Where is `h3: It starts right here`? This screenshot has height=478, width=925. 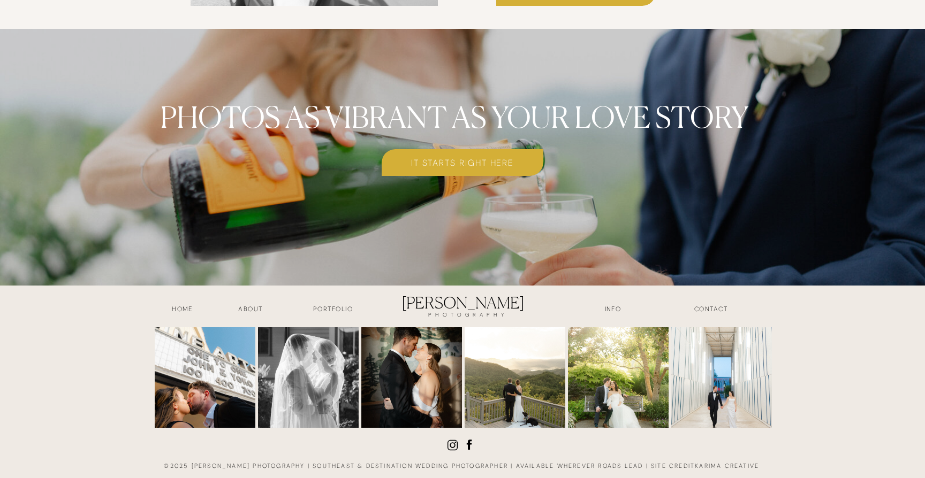 h3: It starts right here is located at coordinates (462, 162).